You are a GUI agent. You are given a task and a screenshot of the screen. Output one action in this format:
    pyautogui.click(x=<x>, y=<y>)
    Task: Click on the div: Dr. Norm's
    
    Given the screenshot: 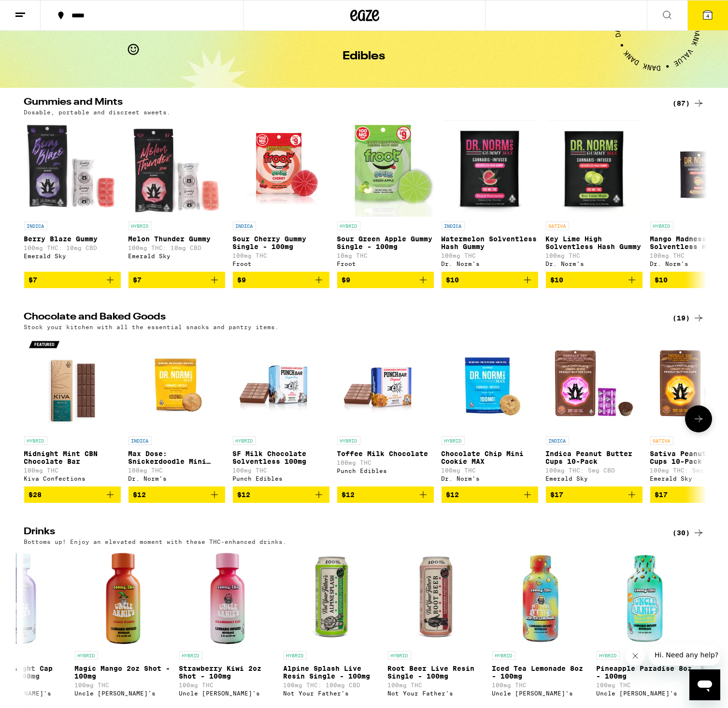 What is the action you would take?
    pyautogui.click(x=489, y=478)
    